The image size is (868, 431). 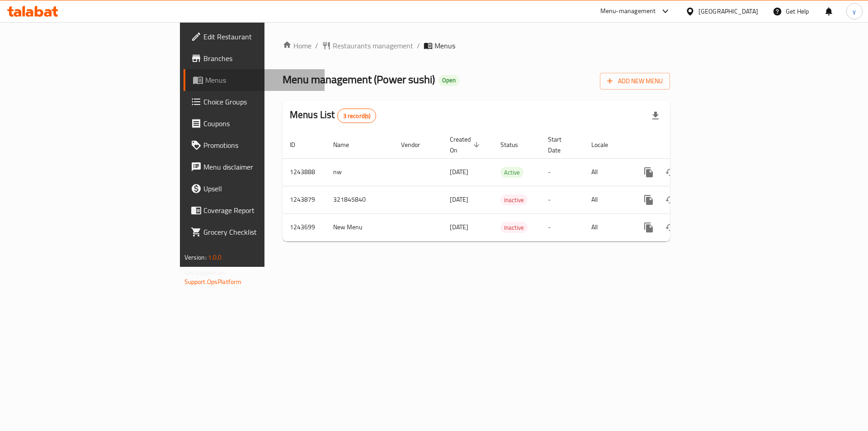 I want to click on a: Coupons, so click(x=254, y=123).